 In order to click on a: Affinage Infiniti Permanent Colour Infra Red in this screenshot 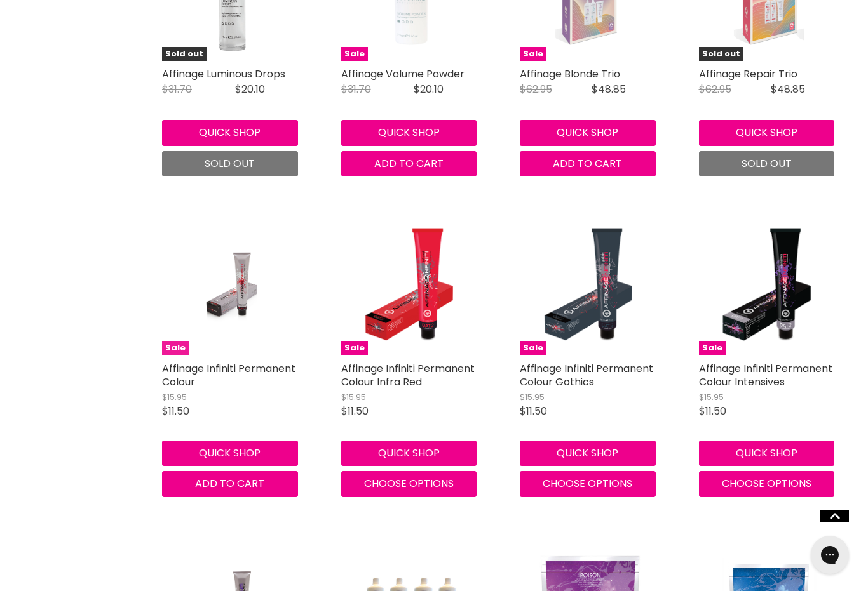, I will do `click(408, 375)`.